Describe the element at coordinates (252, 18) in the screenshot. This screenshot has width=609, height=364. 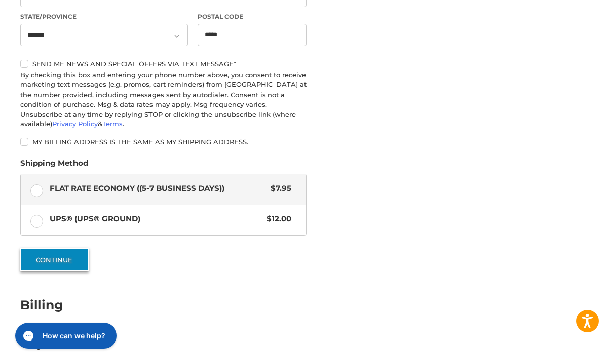
I see `label: Postal Code` at that location.